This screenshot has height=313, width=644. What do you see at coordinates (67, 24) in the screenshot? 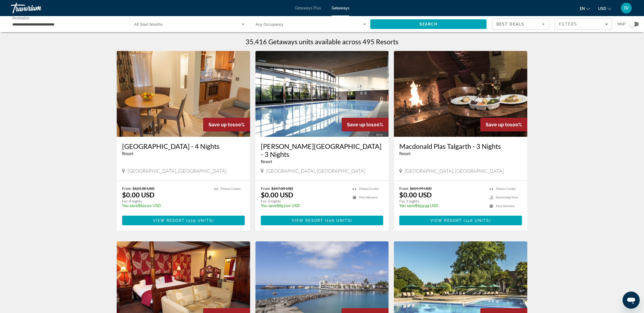
I see `input: Select destination` at bounding box center [67, 24].